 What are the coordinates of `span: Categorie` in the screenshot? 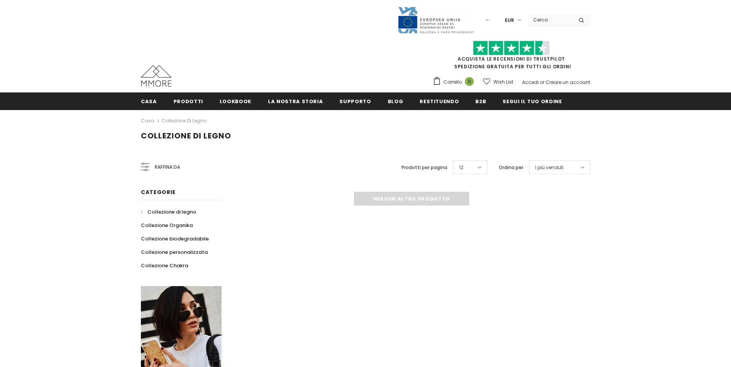 It's located at (158, 192).